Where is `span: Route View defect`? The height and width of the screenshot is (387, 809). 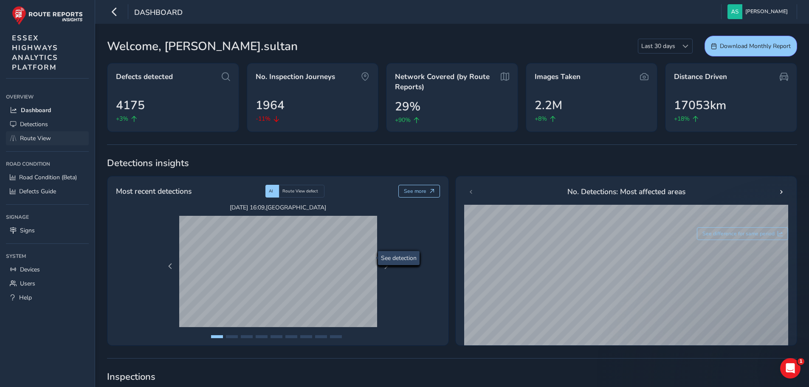 span: Route View defect is located at coordinates (300, 191).